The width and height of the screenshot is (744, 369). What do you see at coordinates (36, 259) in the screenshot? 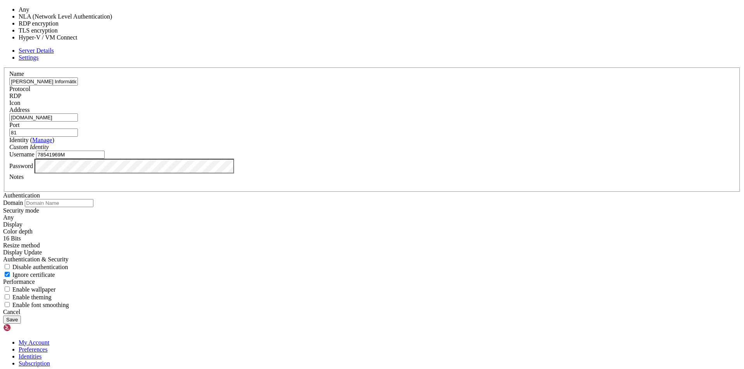
I see `label: Authentication & Security` at bounding box center [36, 259].